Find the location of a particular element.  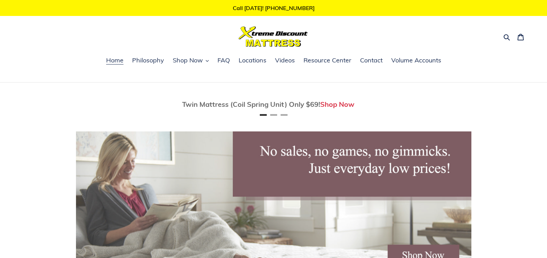

span: Volume Accounts is located at coordinates (416, 60).